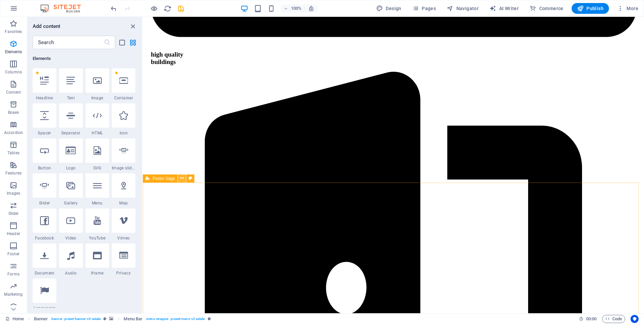 The height and width of the screenshot is (324, 644). Describe the element at coordinates (590, 8) in the screenshot. I see `span: Publish` at that location.